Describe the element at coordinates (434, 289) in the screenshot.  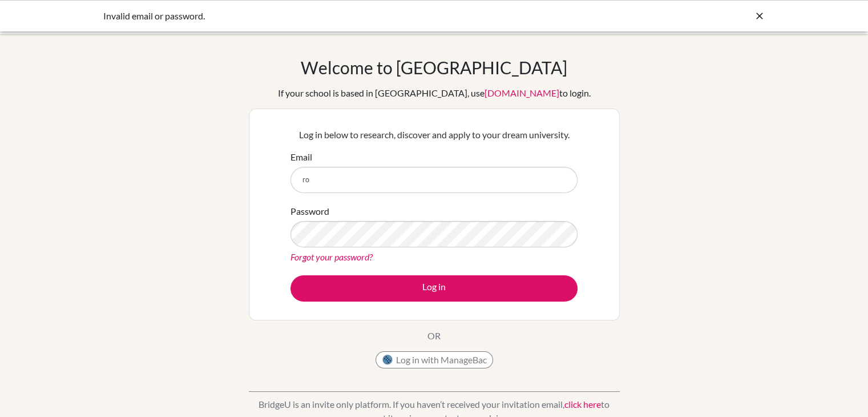
I see `button: Log in` at that location.